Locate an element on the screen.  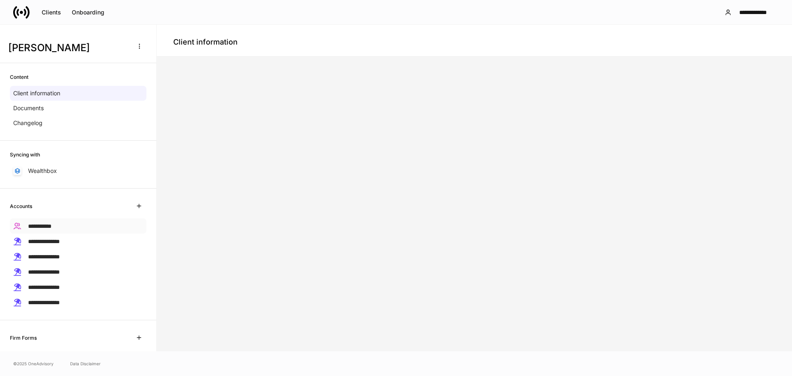
p: Documents is located at coordinates (28, 108).